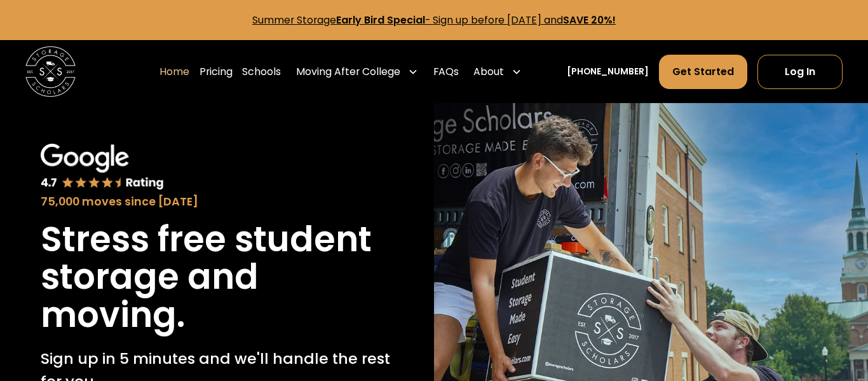  Describe the element at coordinates (446, 71) in the screenshot. I see `a: FAQs` at that location.